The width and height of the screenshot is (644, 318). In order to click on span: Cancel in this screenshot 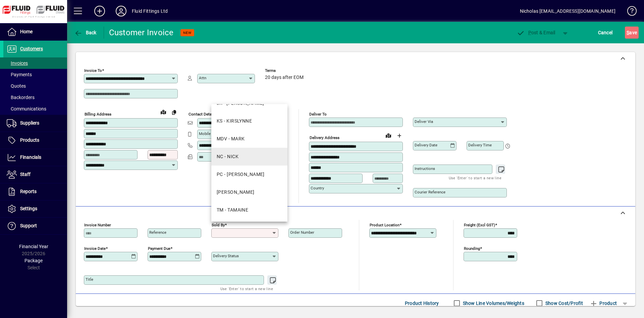, I will do `click(605, 33)`.